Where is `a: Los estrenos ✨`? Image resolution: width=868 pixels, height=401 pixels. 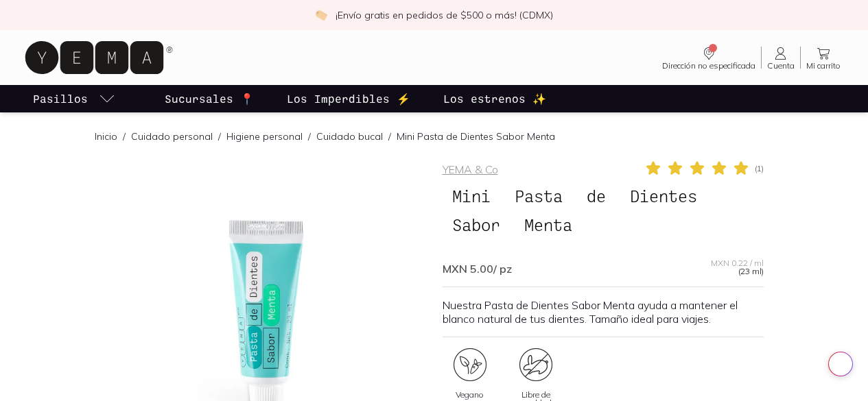 a: Los estrenos ✨ is located at coordinates (495, 99).